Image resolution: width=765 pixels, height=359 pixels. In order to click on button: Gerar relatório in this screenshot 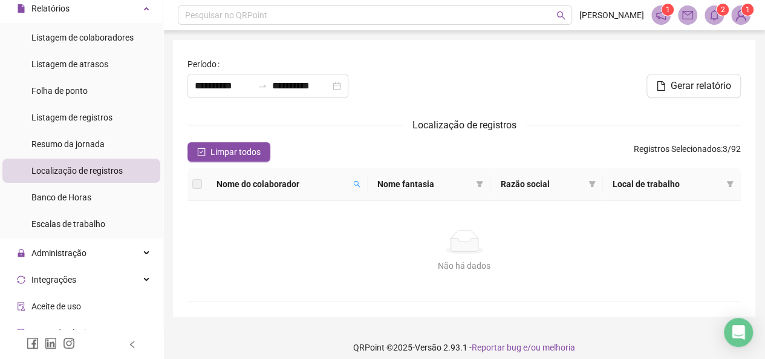, I will do `click(694, 86)`.